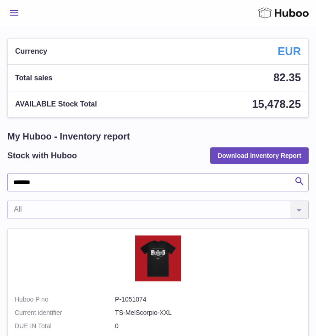 The image size is (316, 336). What do you see at coordinates (208, 299) in the screenshot?
I see `dd: P-1051074` at bounding box center [208, 299].